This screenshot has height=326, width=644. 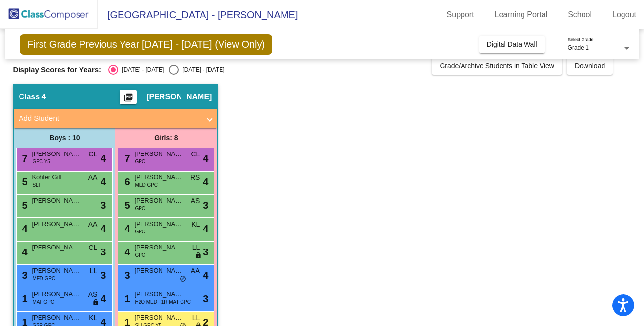 I want to click on mat-icon: picture_as_pdf, so click(x=128, y=100).